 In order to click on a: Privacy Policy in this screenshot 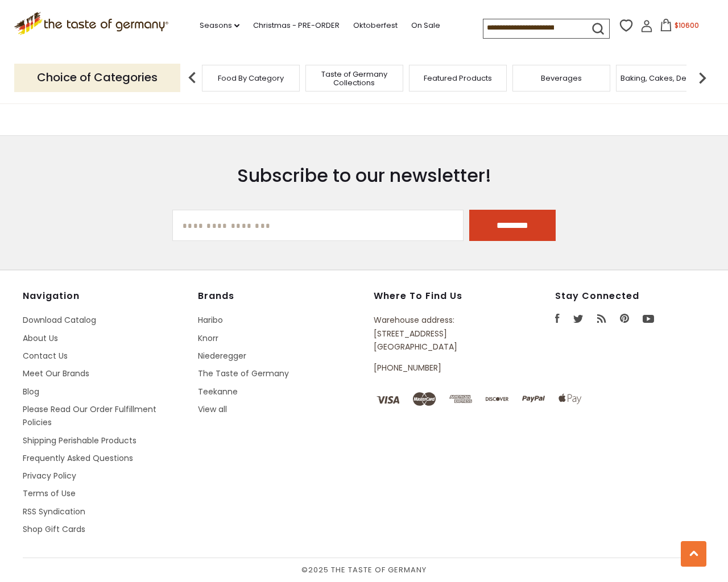, I will do `click(49, 476)`.